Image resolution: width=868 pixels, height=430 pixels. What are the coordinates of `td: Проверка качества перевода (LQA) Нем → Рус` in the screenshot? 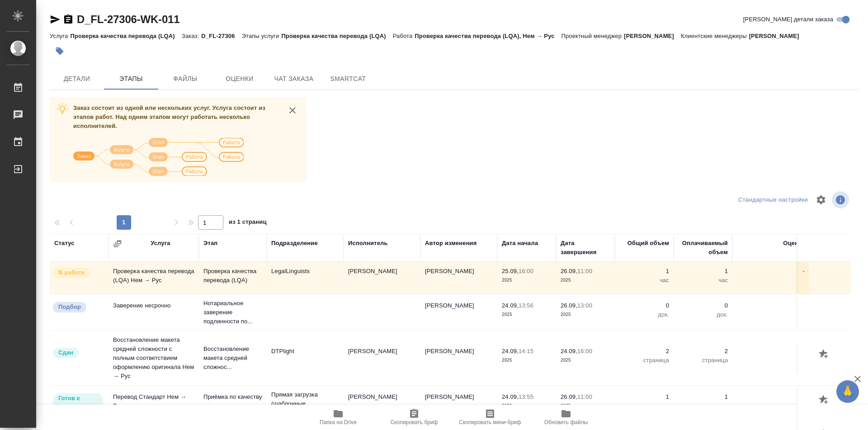 It's located at (154, 279).